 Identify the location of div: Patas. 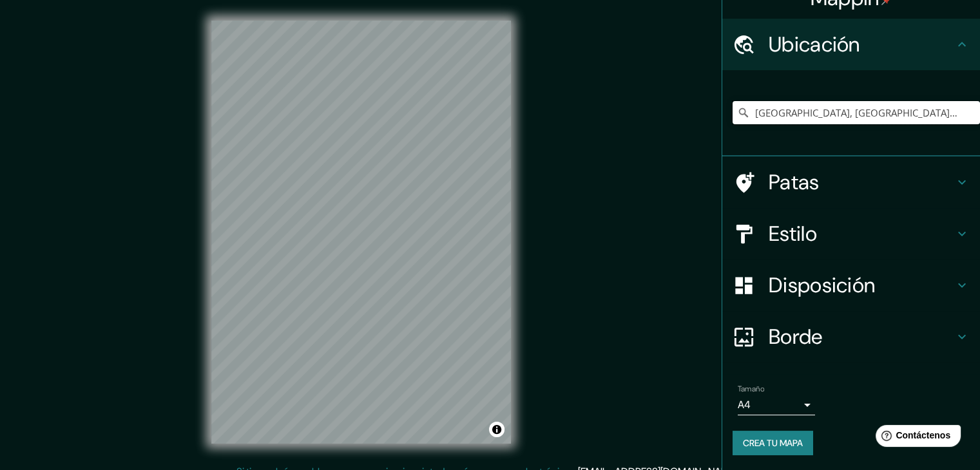
(852, 182).